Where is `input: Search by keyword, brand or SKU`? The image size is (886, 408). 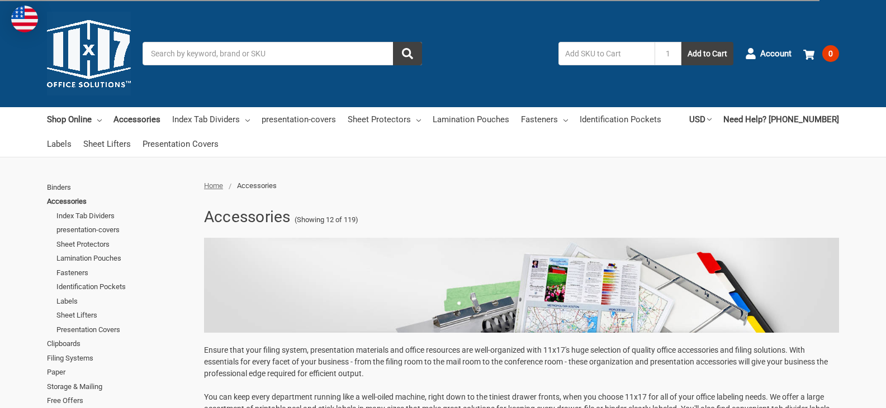
input: Search by keyword, brand or SKU is located at coordinates (282, 54).